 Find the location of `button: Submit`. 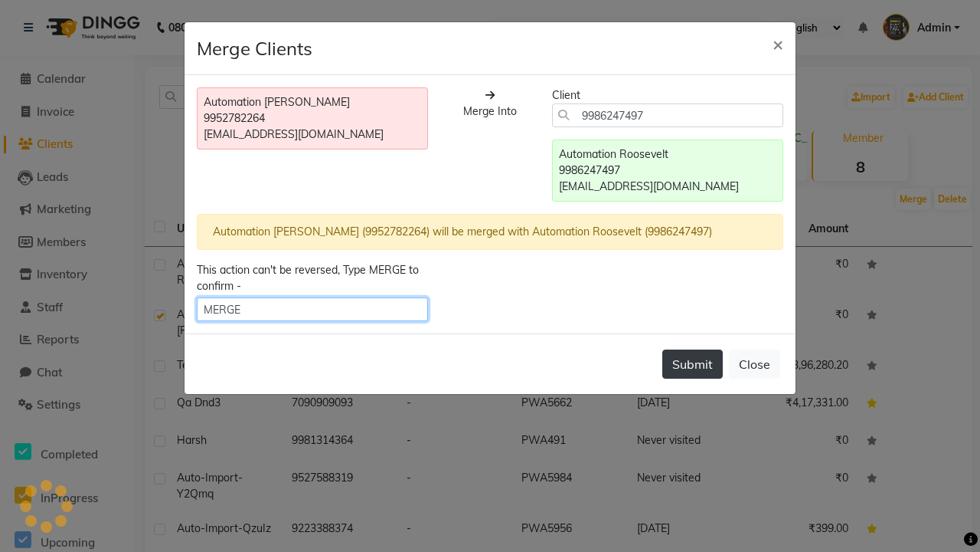

button: Submit is located at coordinates (693, 364).